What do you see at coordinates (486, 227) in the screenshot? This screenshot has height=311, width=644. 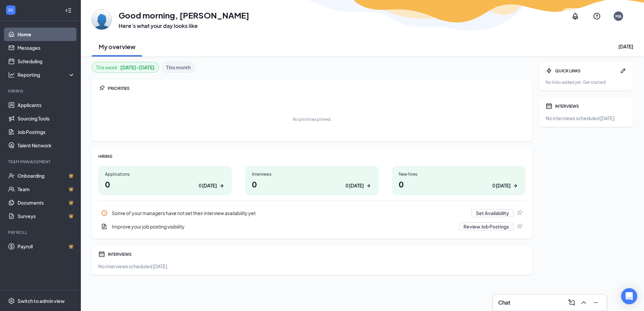 I see `button: Review Job Postings` at bounding box center [486, 227].